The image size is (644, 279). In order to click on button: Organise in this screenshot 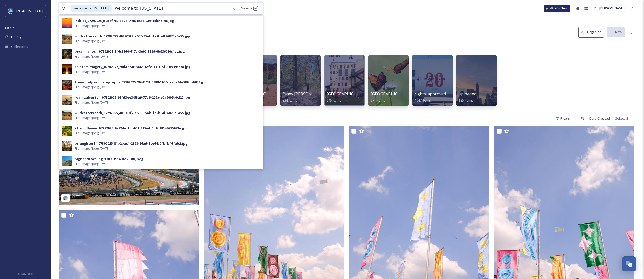, I will do `click(591, 32)`.